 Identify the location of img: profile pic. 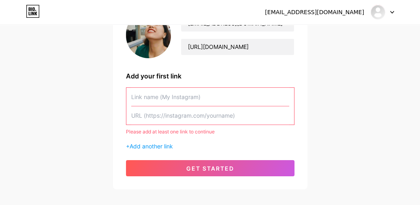
(149, 35).